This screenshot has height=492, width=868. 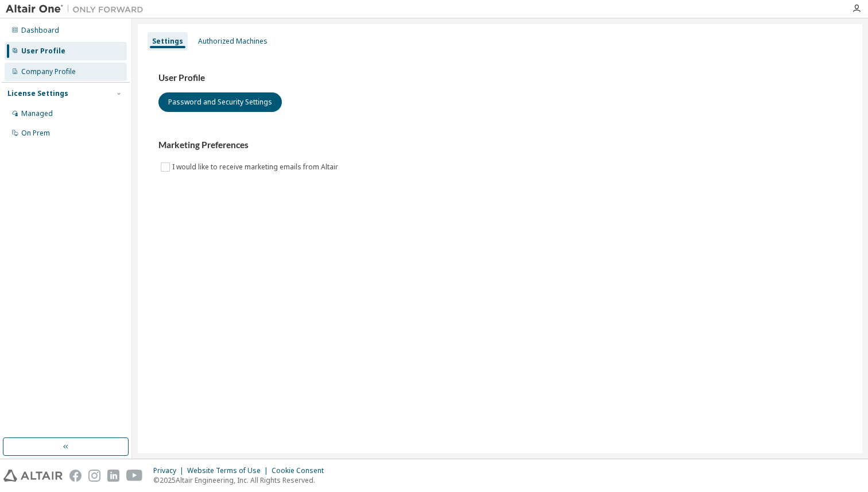 I want to click on div: Settings, so click(x=168, y=41).